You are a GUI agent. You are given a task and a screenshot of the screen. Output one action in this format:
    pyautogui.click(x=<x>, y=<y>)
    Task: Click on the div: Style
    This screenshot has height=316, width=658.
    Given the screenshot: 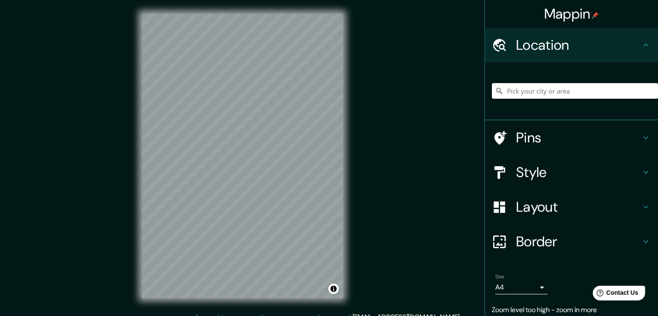 What is the action you would take?
    pyautogui.click(x=572, y=172)
    